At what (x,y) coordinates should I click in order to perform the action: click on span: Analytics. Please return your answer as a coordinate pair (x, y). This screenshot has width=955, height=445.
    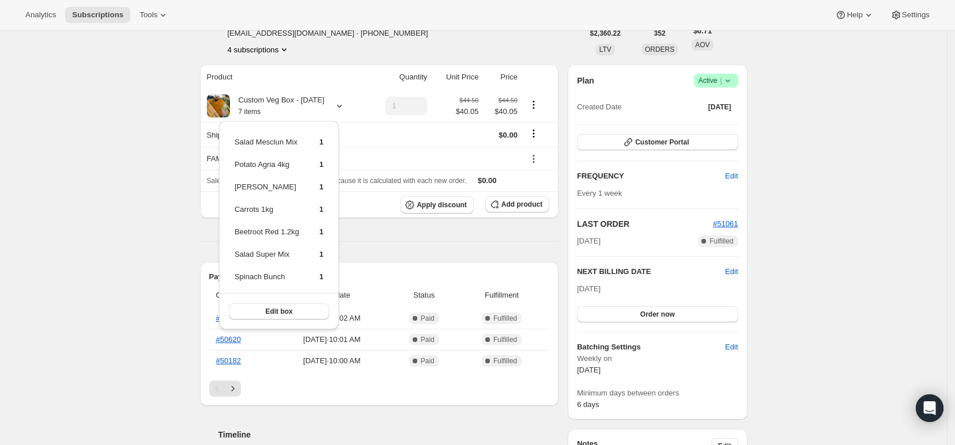
    Looking at the image, I should click on (40, 15).